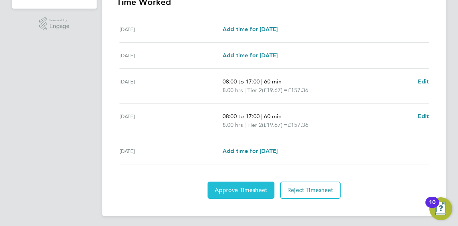  What do you see at coordinates (241, 190) in the screenshot?
I see `span: Approve Timesheet` at bounding box center [241, 190].